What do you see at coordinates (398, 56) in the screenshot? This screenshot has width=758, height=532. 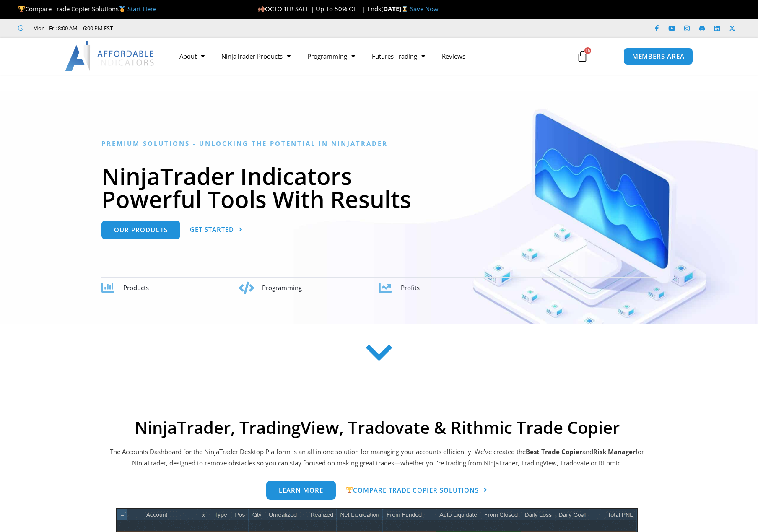 I see `a: Futures Trading` at bounding box center [398, 56].